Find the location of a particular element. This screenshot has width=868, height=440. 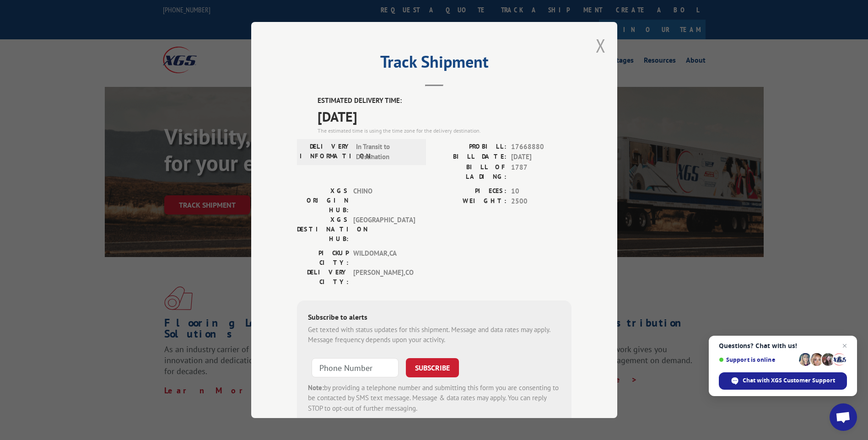

label: PROBILL: is located at coordinates (471, 147).